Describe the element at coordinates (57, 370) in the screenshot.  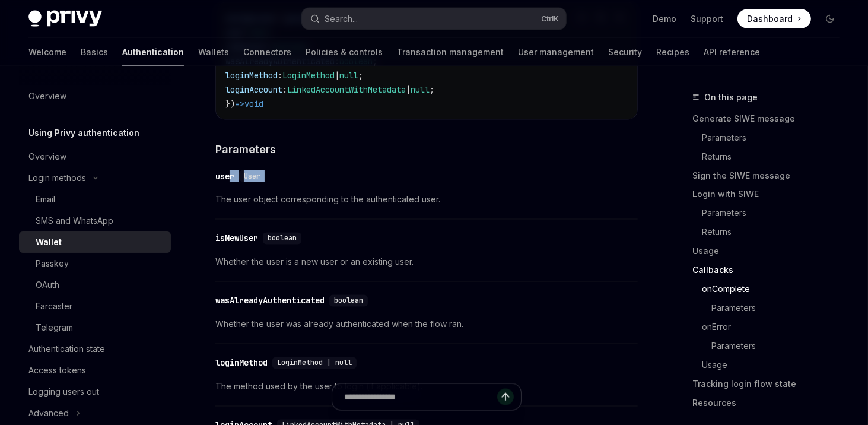
I see `div: Access tokens` at that location.